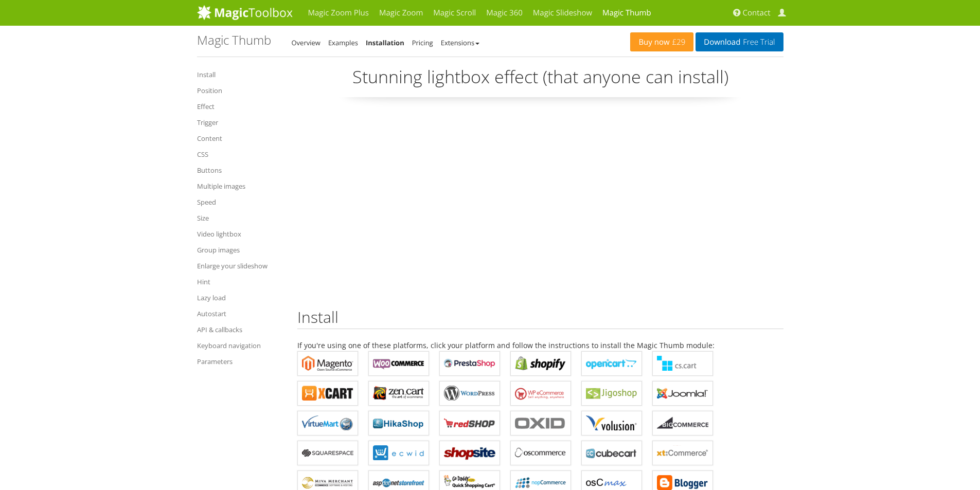 The width and height of the screenshot is (980, 490). I want to click on a: Magic Thumb for ECWID, so click(399, 453).